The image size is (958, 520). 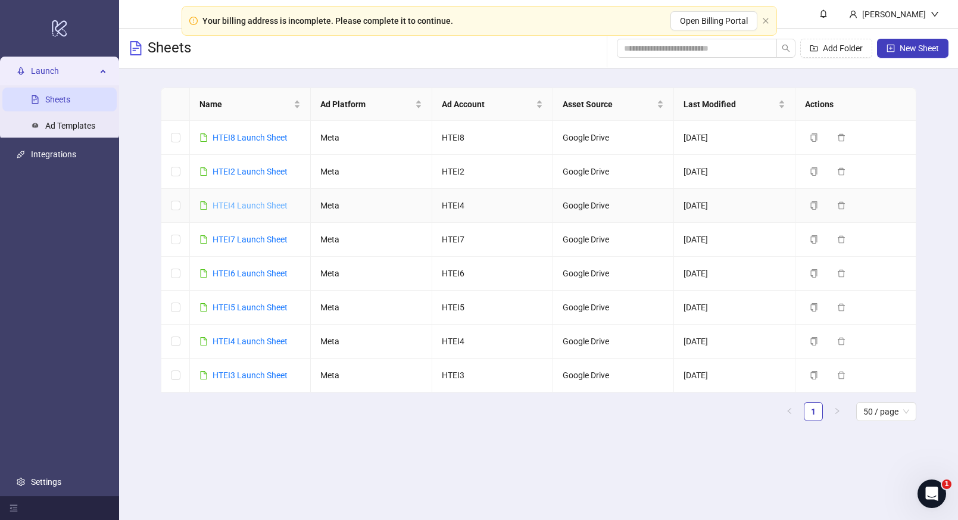 I want to click on th: Last Modified, so click(x=734, y=104).